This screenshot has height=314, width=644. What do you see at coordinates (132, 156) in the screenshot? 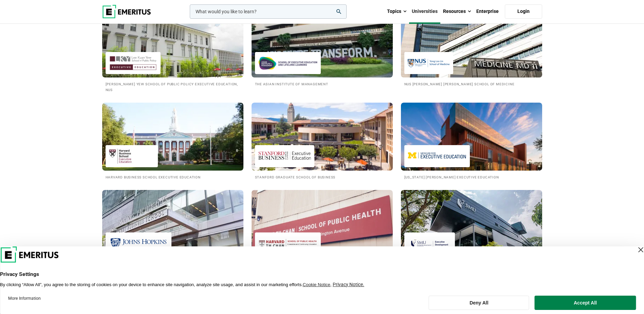
I see `img: Harvard Business School Executive Education` at bounding box center [132, 156].